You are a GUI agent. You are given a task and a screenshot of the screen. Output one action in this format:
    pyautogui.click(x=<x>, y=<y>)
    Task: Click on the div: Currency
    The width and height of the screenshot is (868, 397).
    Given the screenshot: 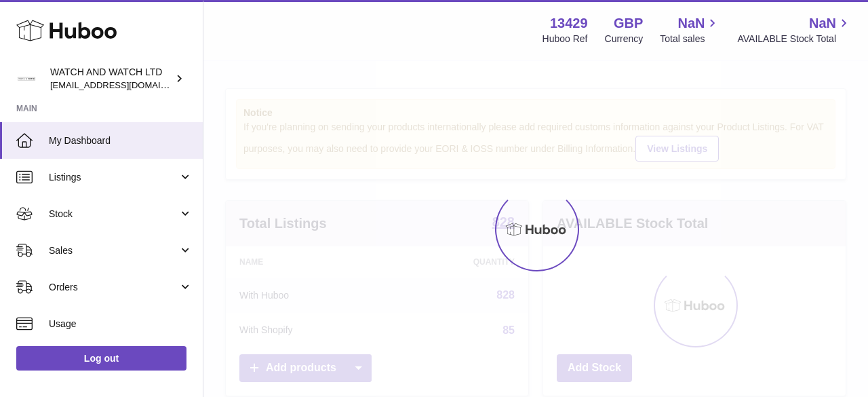 What is the action you would take?
    pyautogui.click(x=624, y=39)
    